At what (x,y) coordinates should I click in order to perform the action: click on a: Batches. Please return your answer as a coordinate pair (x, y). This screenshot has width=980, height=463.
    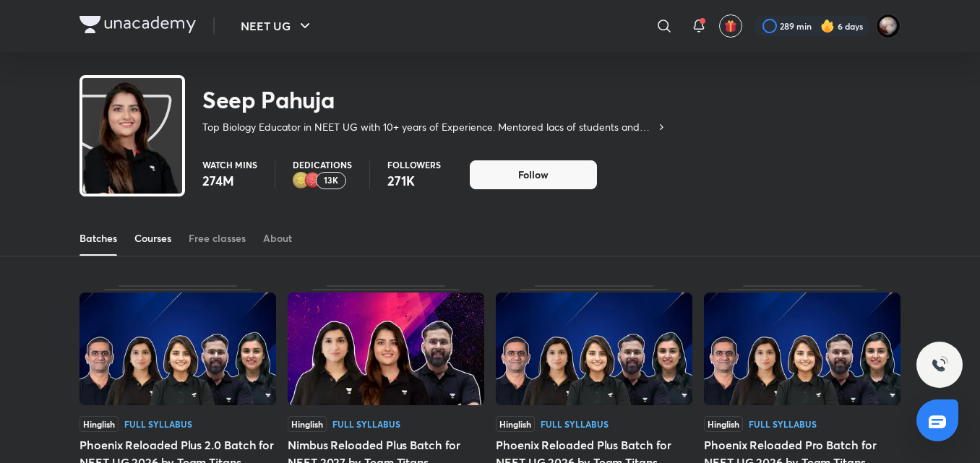
    Looking at the image, I should click on (98, 239).